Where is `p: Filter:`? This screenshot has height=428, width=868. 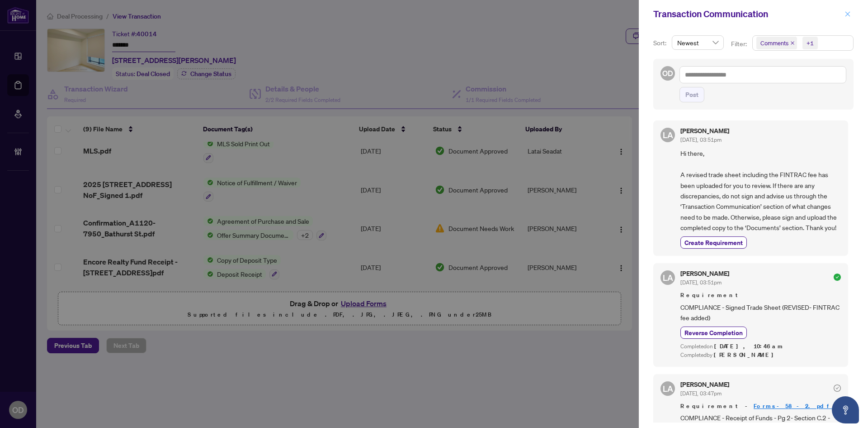 p: Filter: is located at coordinates (739, 44).